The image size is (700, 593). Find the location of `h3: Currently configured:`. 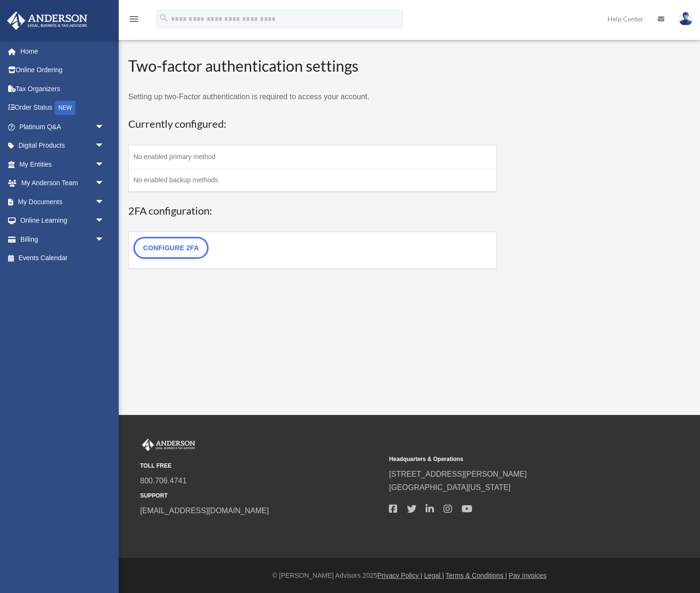

h3: Currently configured: is located at coordinates (312, 124).